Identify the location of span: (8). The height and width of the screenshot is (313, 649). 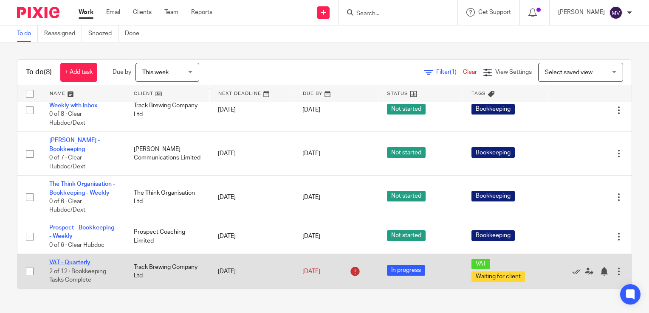
(48, 72).